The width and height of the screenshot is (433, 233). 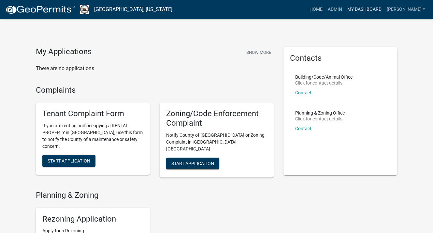 I want to click on h5: Rezoning Application, so click(x=93, y=219).